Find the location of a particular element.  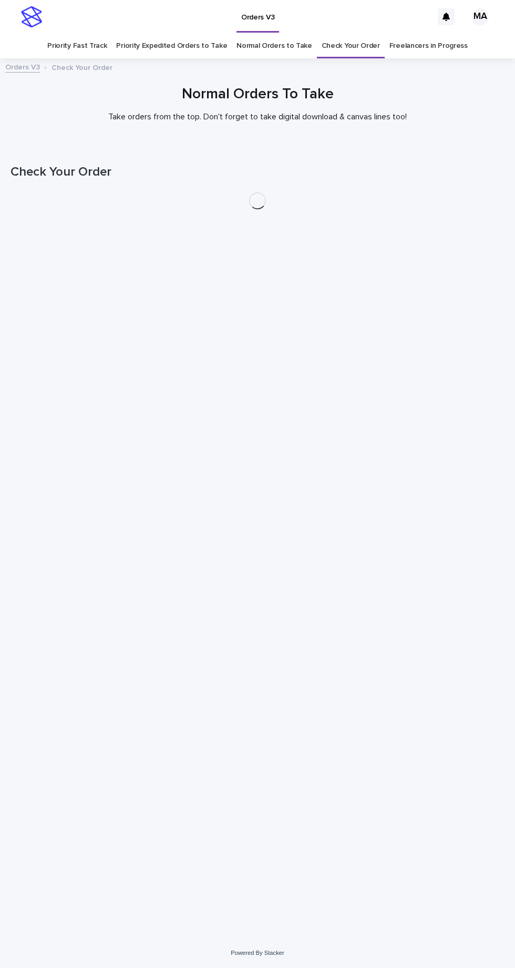

h1: Normal Orders To Take is located at coordinates (258, 95).